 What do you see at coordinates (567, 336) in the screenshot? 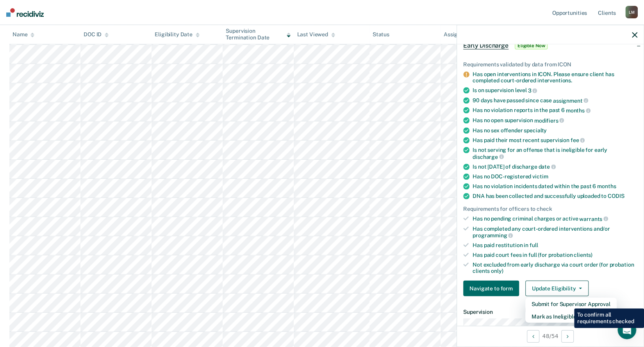
I see `button: Next Opportunity` at bounding box center [567, 336].